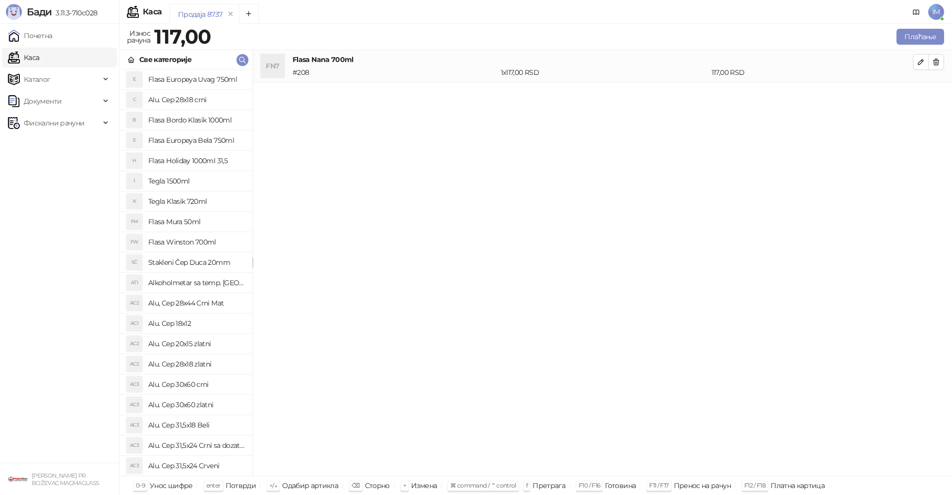  Describe the element at coordinates (134, 201) in the screenshot. I see `div: K` at that location.